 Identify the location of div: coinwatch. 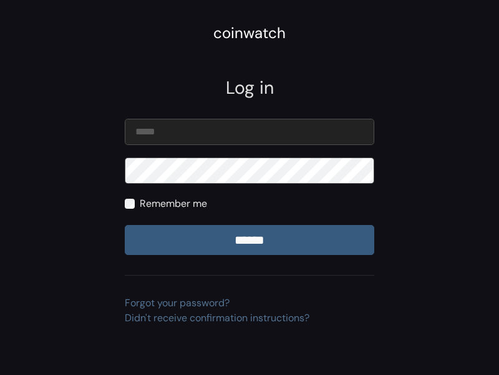
(250, 33).